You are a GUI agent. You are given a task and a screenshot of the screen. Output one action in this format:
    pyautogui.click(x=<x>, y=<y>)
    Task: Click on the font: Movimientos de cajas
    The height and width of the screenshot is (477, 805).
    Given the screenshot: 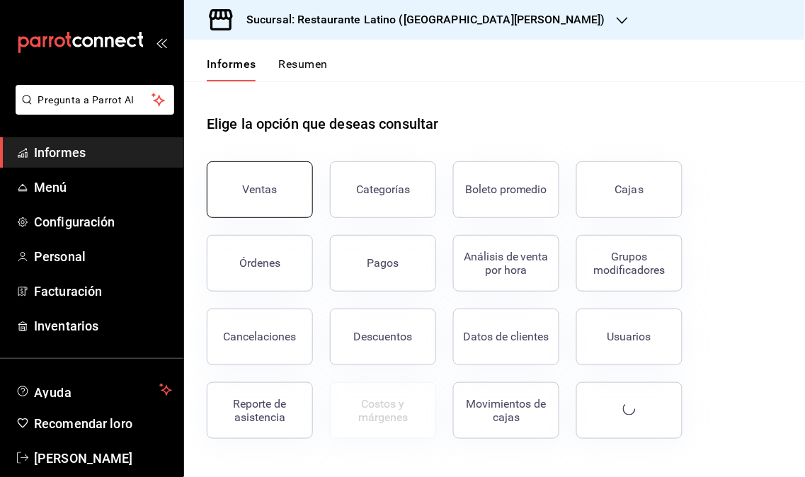 What is the action you would take?
    pyautogui.click(x=506, y=411)
    